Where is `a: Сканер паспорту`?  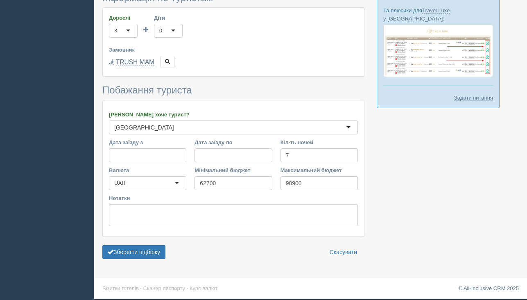 a: Сканер паспорту is located at coordinates (164, 288).